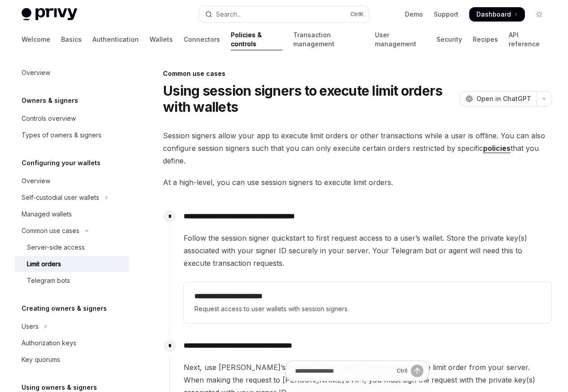 The height and width of the screenshot is (392, 568). Describe the element at coordinates (49, 119) in the screenshot. I see `div: Controls overview` at that location.